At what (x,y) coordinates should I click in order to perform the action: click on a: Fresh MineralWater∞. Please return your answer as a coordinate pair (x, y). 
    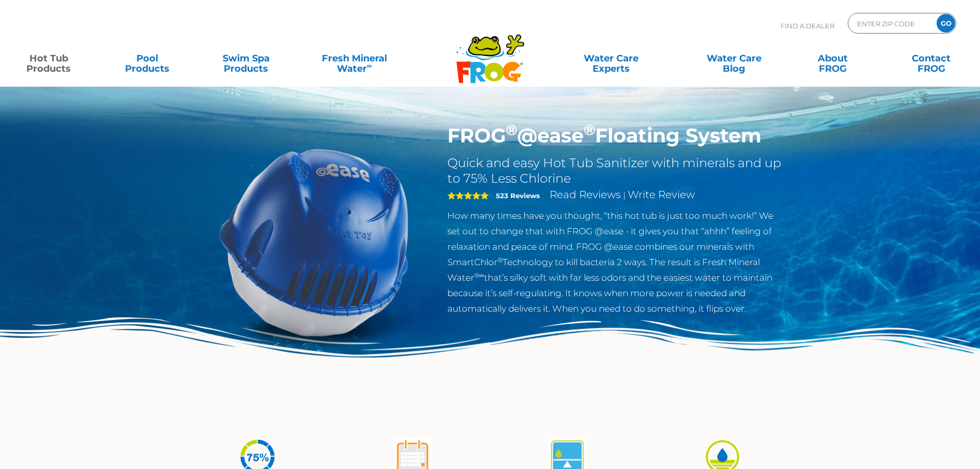
    Looking at the image, I should click on (355, 58).